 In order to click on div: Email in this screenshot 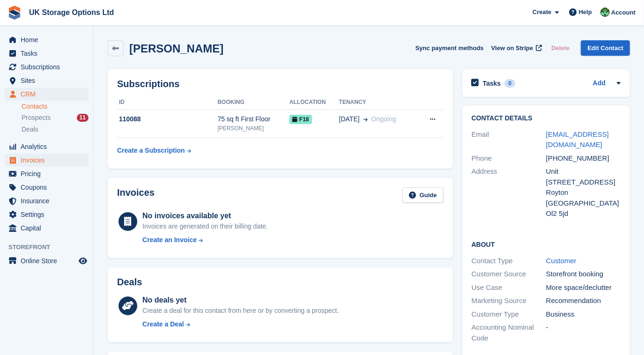, I will do `click(509, 140)`.